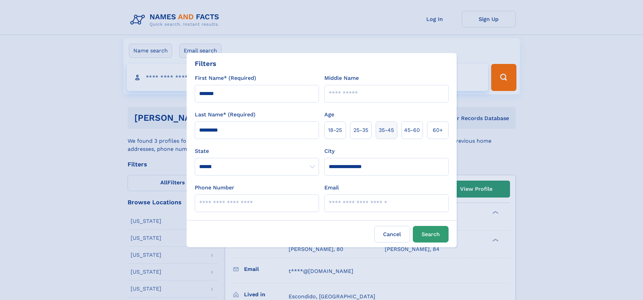  Describe the element at coordinates (225, 114) in the screenshot. I see `label: Last Name* (Required)` at that location.